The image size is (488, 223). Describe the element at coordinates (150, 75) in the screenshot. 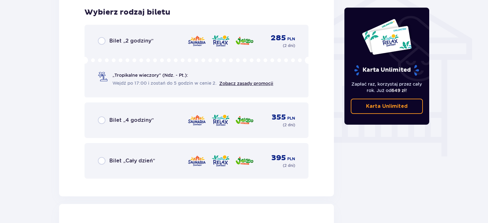

I see `span: „Tropikalne wieczory" (Ndz. - Pt.):` at that location.